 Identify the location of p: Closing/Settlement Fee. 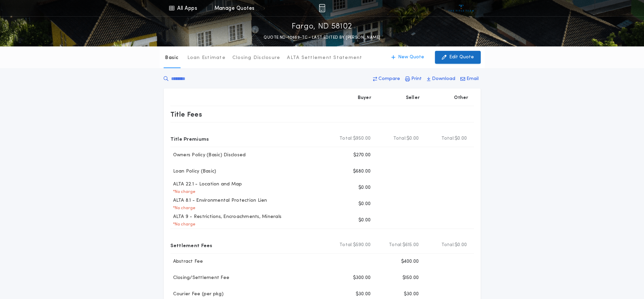
(200, 278).